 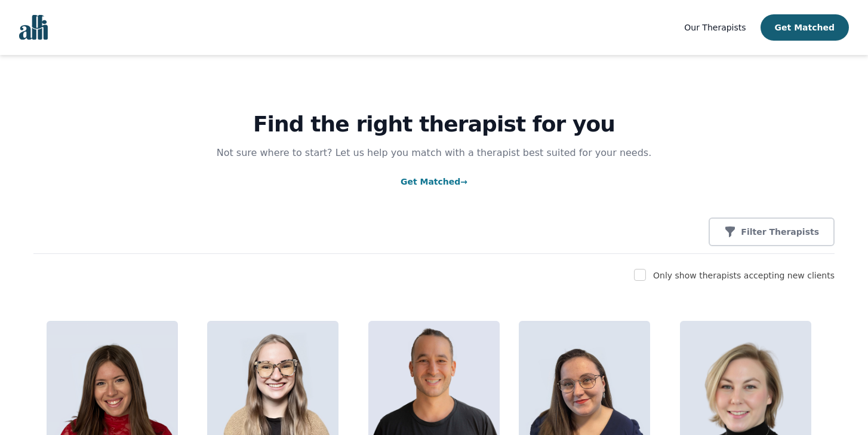 I want to click on p: Not sure where to start? Let us help you match with a therapist best suited for your needs., so click(x=434, y=153).